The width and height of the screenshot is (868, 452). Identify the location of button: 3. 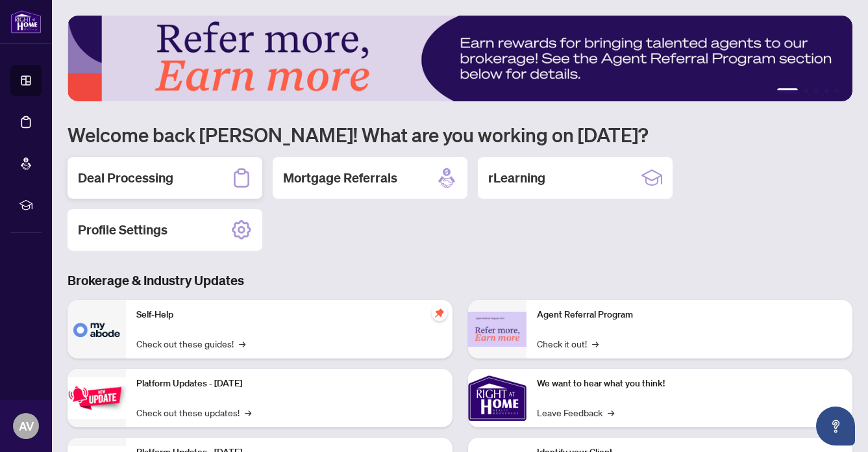
(816, 91).